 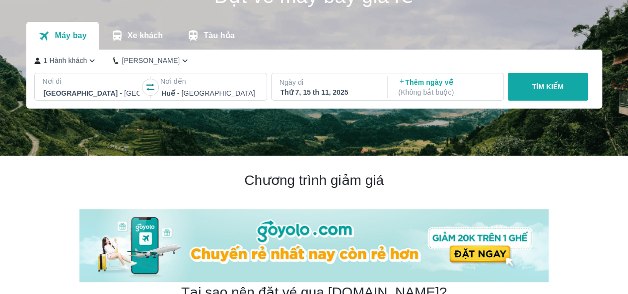 I want to click on div: transportation tabs, so click(x=136, y=36).